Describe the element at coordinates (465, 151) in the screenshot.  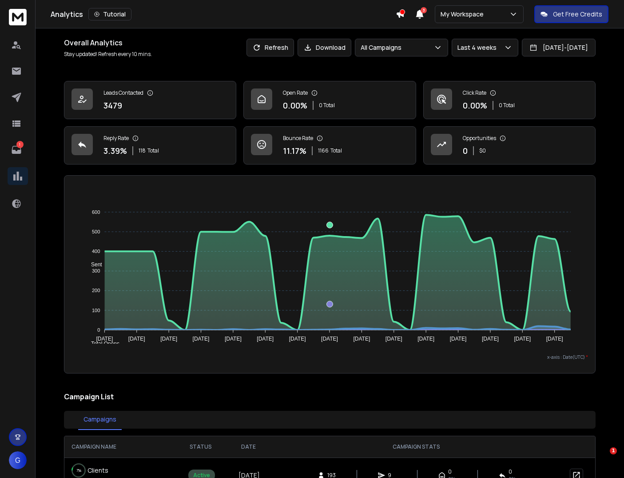
I see `p: 0` at that location.